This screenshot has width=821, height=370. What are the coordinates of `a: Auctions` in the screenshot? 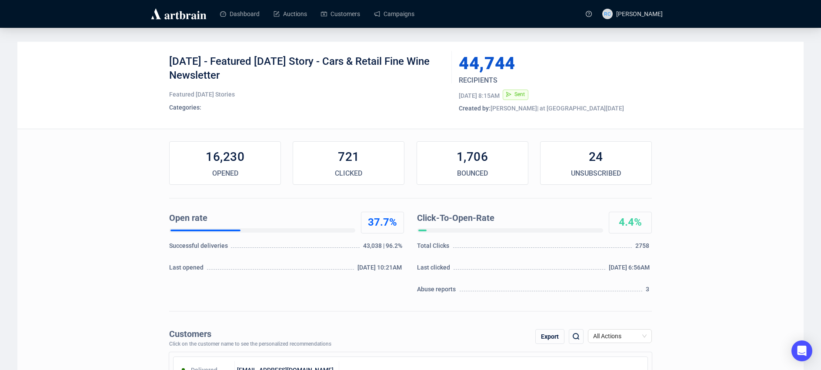 It's located at (290, 14).